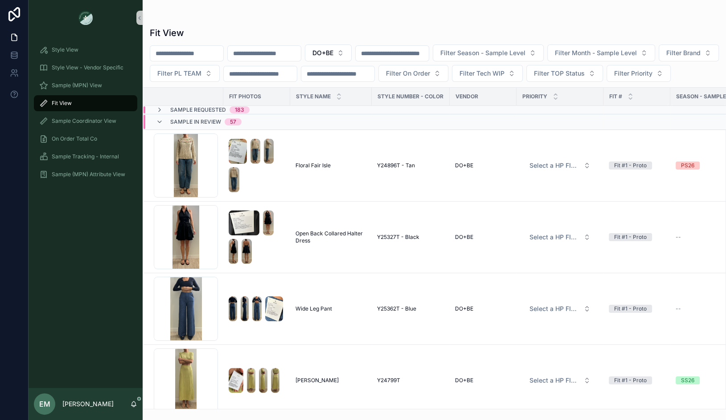 Image resolution: width=726 pixels, height=420 pixels. I want to click on span: Filter Season - Sample Level, so click(482, 53).